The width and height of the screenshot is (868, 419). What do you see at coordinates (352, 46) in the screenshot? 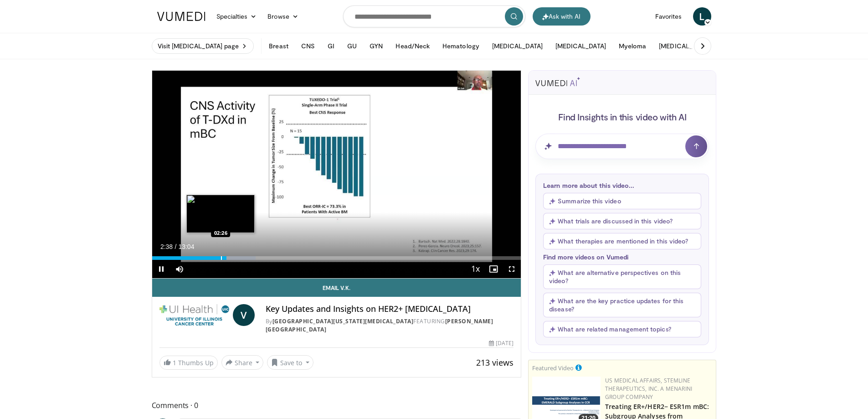
I see `button: GU` at bounding box center [352, 46].